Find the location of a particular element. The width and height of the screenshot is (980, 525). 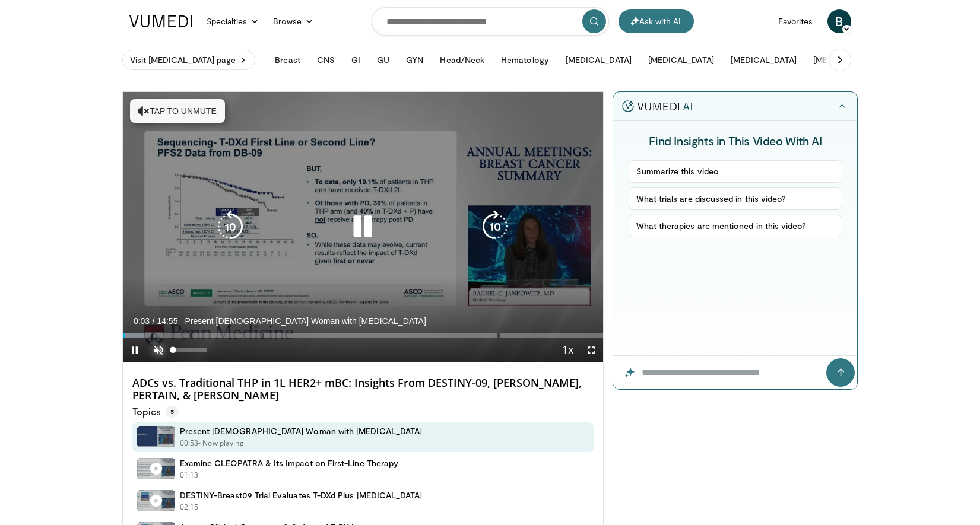

a: Specialties is located at coordinates (233, 22).